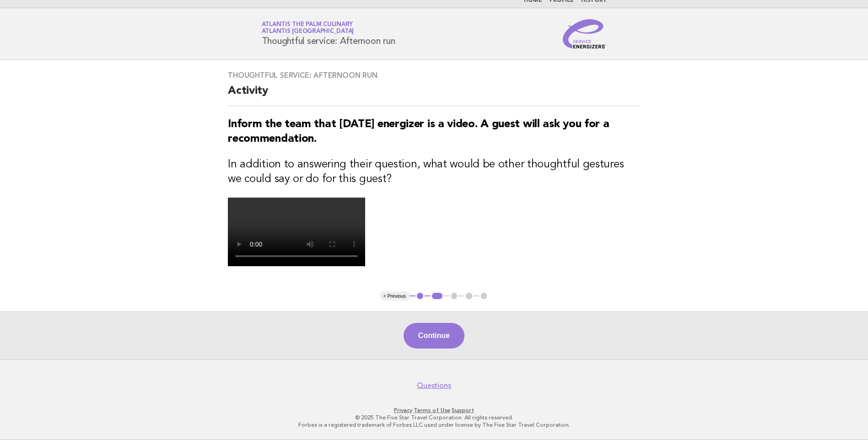  I want to click on img: Service Energizers, so click(585, 34).